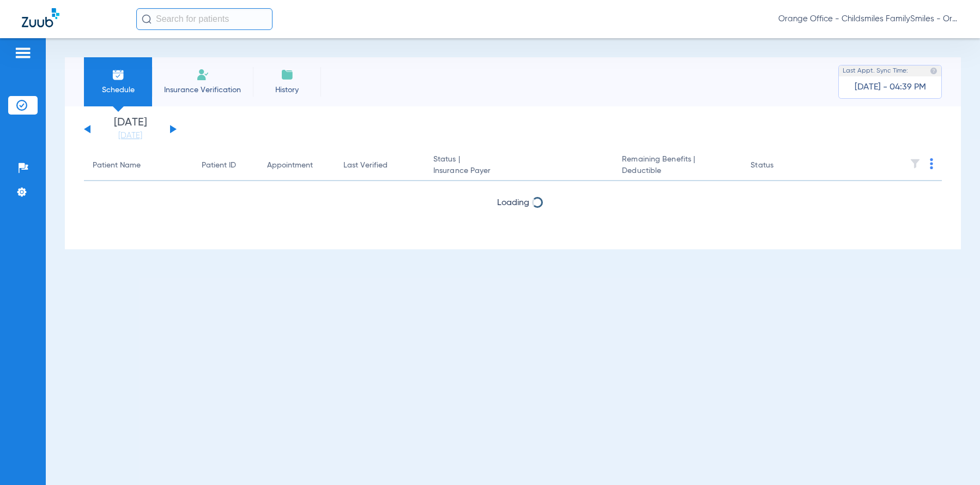  What do you see at coordinates (118, 90) in the screenshot?
I see `span: Schedule` at bounding box center [118, 90].